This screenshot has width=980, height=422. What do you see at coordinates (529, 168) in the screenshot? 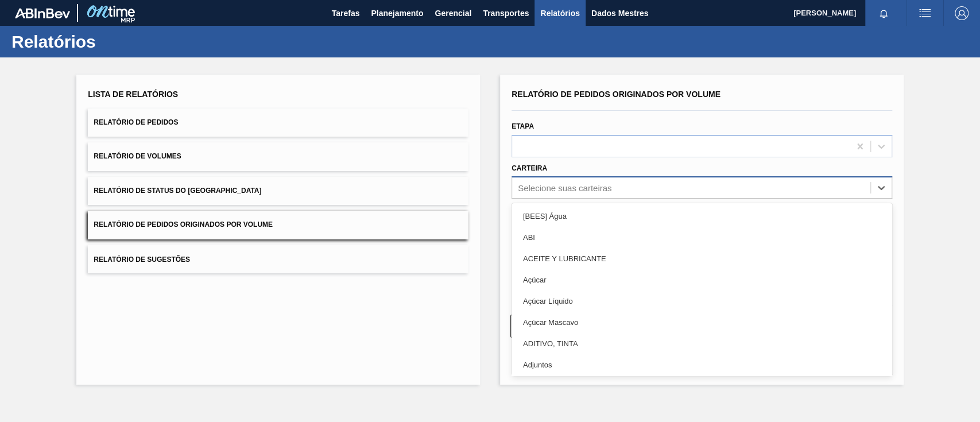
I see `font: Carteira` at bounding box center [529, 168].